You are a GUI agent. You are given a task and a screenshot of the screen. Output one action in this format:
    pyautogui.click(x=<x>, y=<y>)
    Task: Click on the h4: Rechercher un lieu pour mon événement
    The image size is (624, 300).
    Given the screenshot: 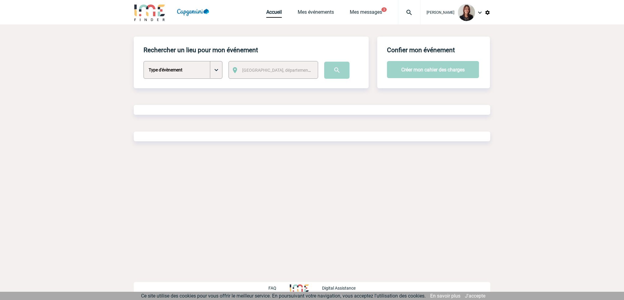 What is the action you would take?
    pyautogui.click(x=201, y=50)
    